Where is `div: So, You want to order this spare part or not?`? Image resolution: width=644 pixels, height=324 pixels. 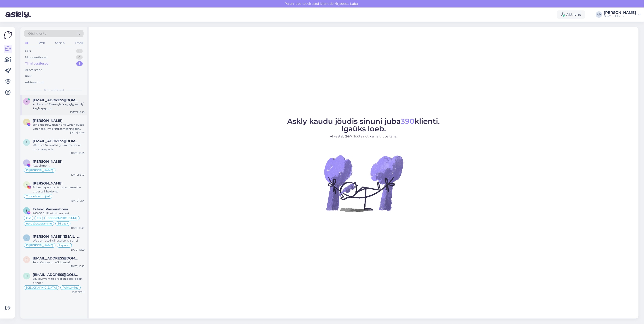
div: So, You want to order this spare part or not? is located at coordinates (59, 281).